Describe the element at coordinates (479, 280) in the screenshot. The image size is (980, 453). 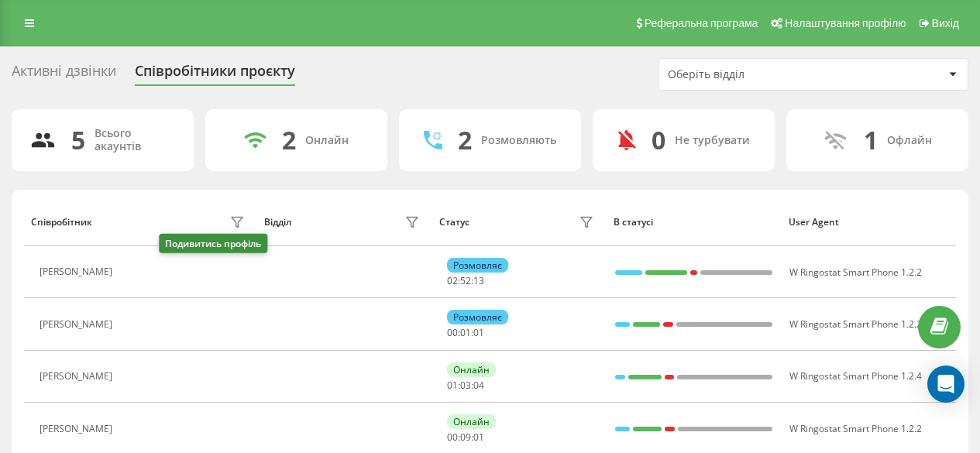
I see `span: 13` at that location.